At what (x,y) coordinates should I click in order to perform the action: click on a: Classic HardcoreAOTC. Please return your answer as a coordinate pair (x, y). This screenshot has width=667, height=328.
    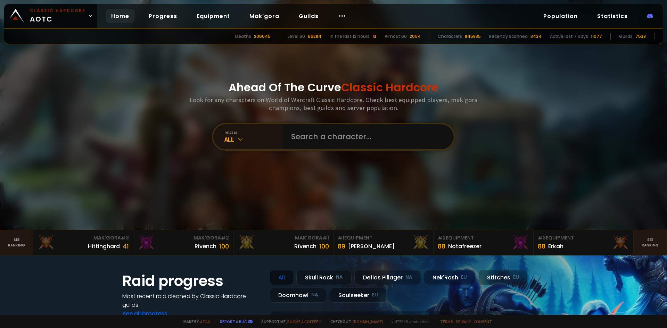
    Looking at the image, I should click on (51, 16).